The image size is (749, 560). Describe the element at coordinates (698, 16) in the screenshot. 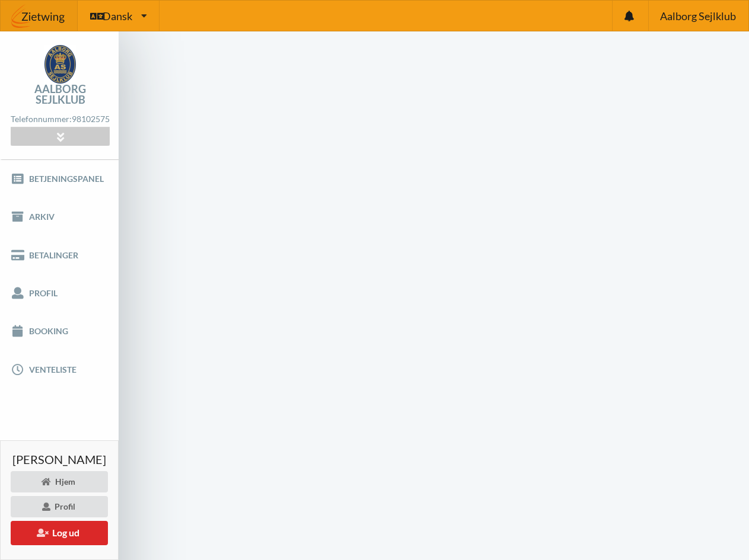

I see `span: Aalborg Sejlklub` at that location.